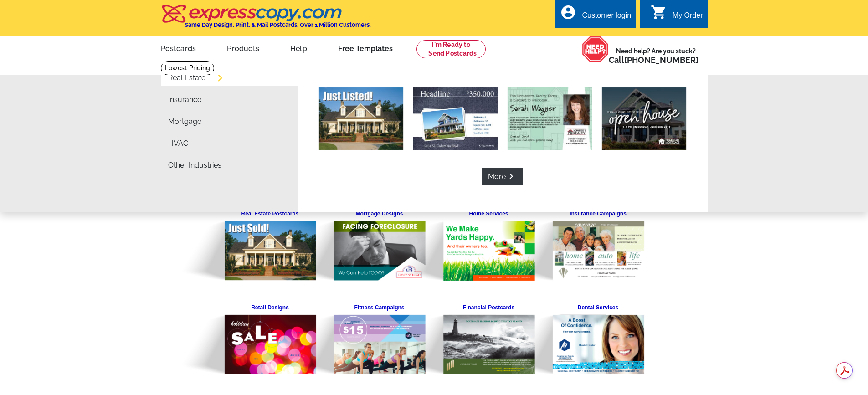 The width and height of the screenshot is (868, 395). Describe the element at coordinates (365, 47) in the screenshot. I see `a: Free Templates` at that location.